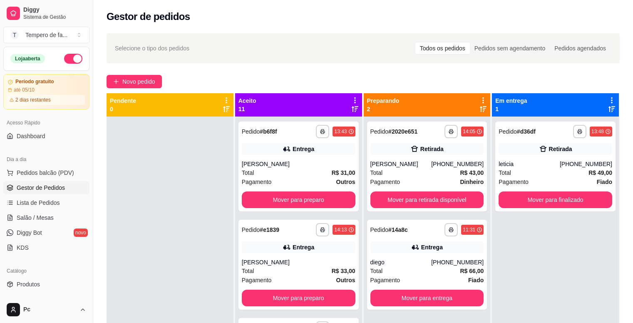 The image size is (633, 323). I want to click on div: 13:43, so click(340, 131).